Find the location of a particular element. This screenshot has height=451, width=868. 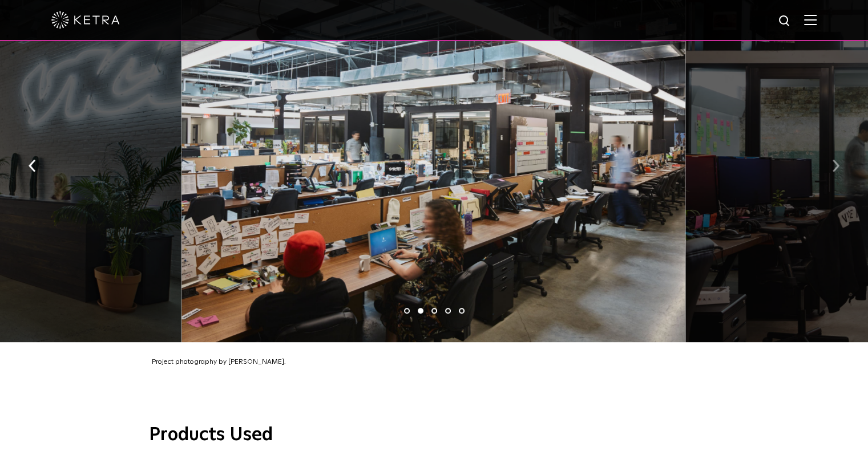

img: arrow-right-black.svg is located at coordinates (836, 166).